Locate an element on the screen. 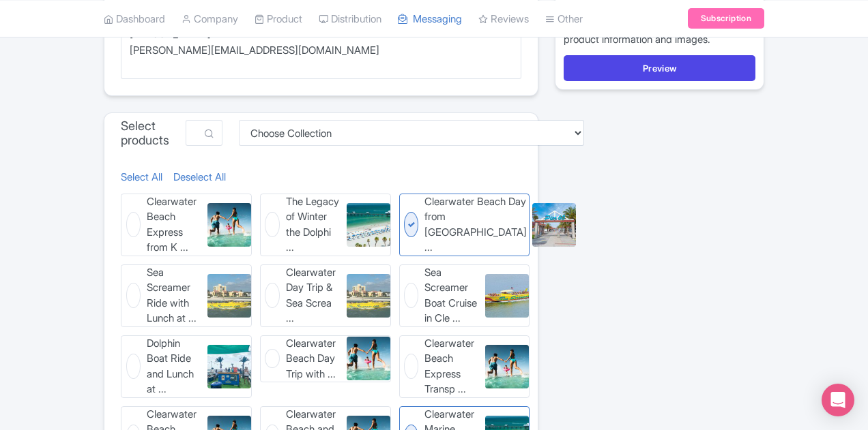 This screenshot has width=868, height=430. img: The Legacy of Winter the Dolphin & Clearwater Beach day, optional lunch is located at coordinates (368, 225).